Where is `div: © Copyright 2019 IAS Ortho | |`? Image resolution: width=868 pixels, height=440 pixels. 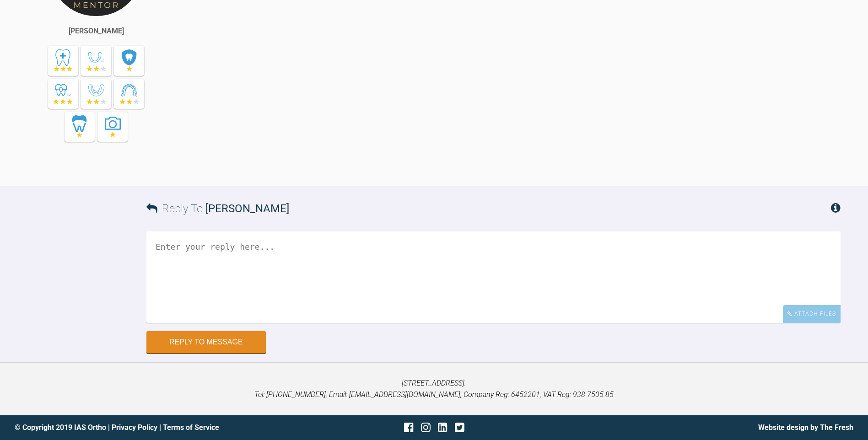
div: © Copyright 2019 IAS Ortho | | is located at coordinates (154, 428).